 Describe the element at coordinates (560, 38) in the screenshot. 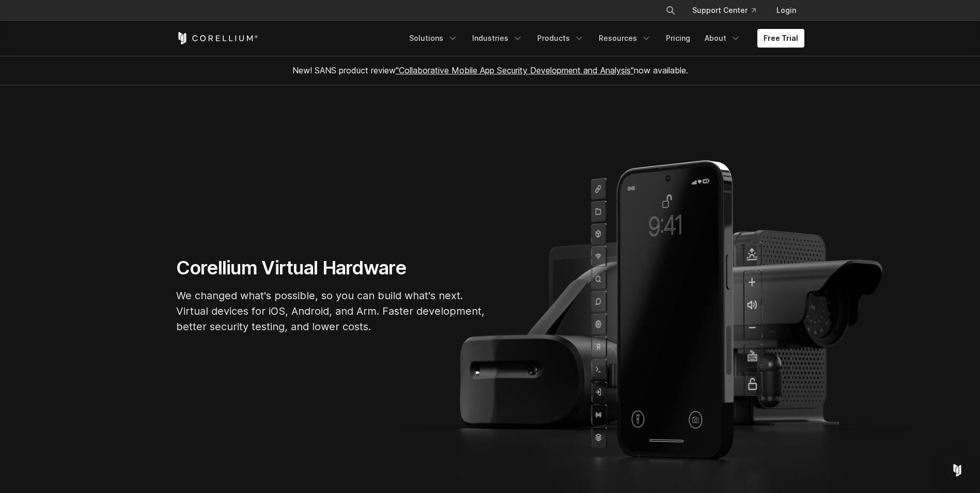

I see `a: Products` at that location.